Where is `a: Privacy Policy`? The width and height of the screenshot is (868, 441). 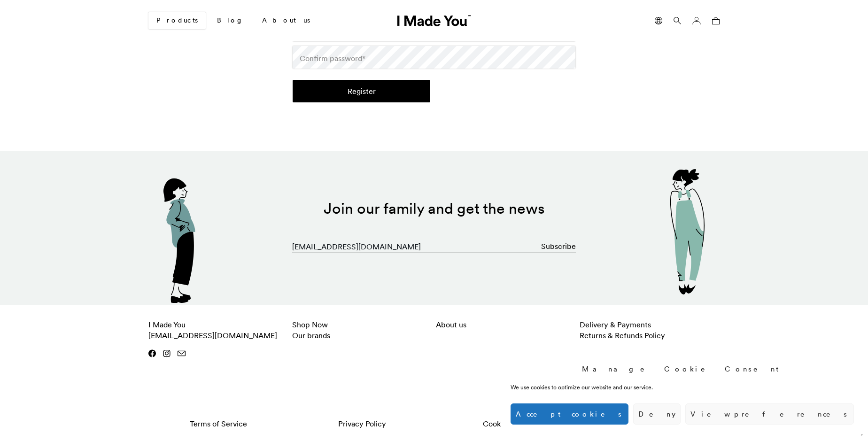 a: Privacy Policy is located at coordinates (362, 424).